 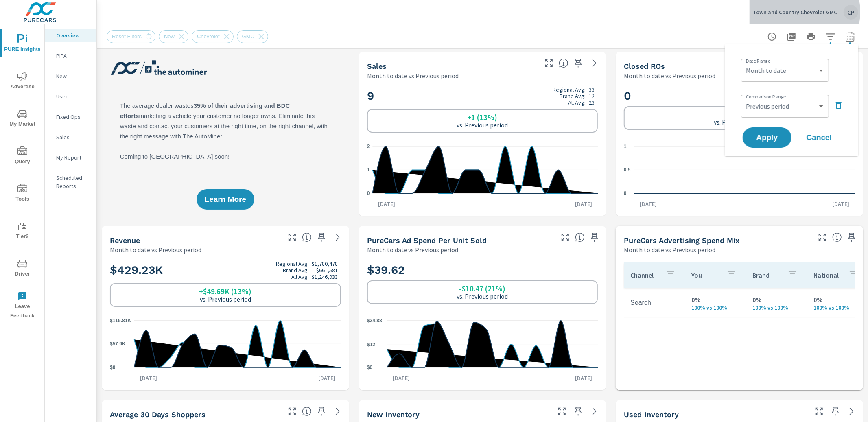 What do you see at coordinates (22, 174) in the screenshot?
I see `div: nav menu` at bounding box center [22, 174].